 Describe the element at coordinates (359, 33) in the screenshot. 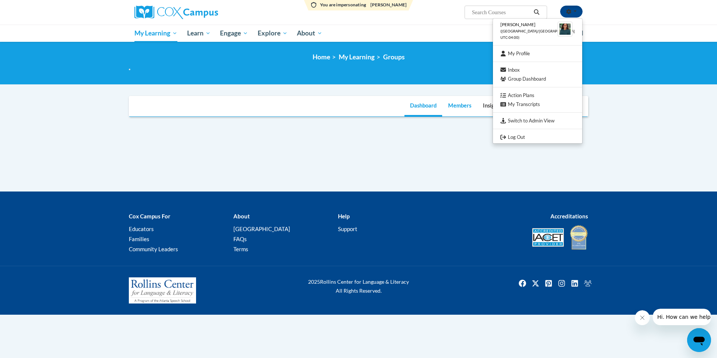

I see `div: Main menu` at that location.